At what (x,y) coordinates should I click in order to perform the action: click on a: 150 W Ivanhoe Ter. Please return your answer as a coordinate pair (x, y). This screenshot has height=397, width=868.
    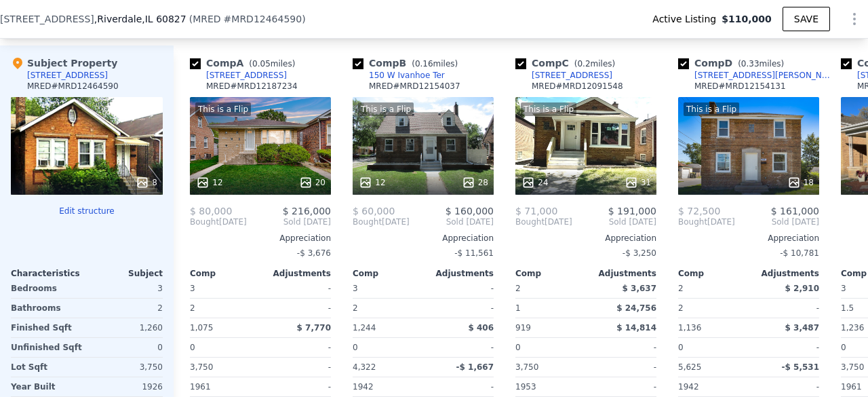
    Looking at the image, I should click on (399, 75).